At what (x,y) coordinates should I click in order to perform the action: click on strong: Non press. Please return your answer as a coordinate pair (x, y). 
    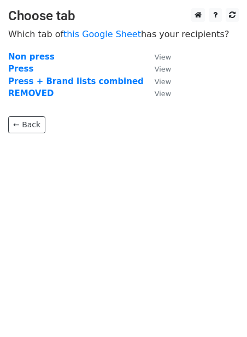
    Looking at the image, I should click on (31, 57).